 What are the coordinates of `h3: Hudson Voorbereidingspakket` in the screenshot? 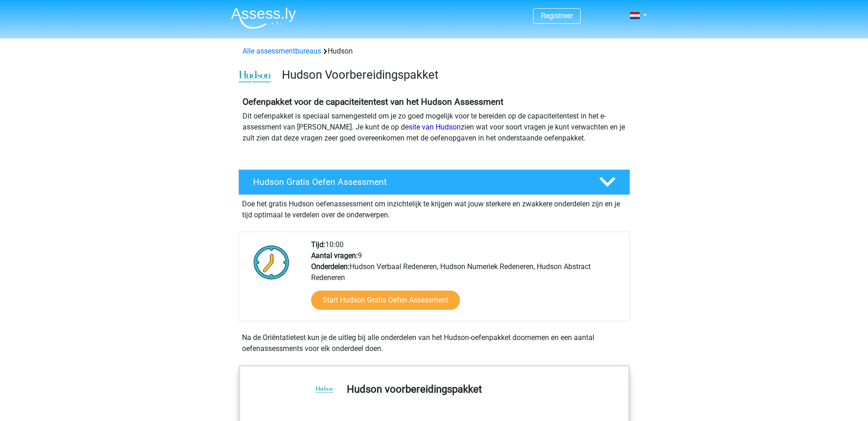 It's located at (452, 75).